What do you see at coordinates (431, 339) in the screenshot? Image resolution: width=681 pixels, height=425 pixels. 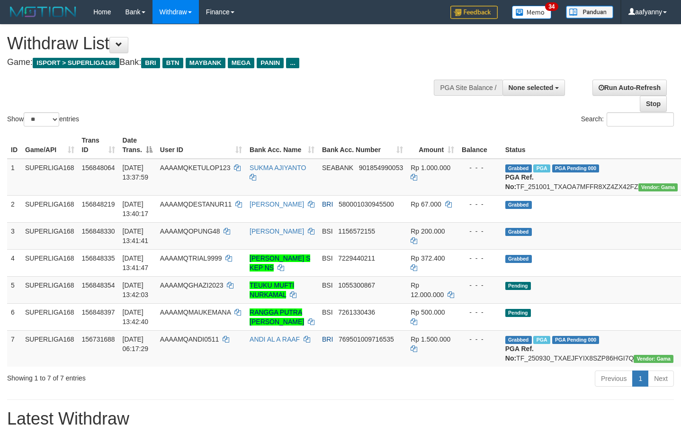 I see `span: Rp 1.500.000` at bounding box center [431, 339].